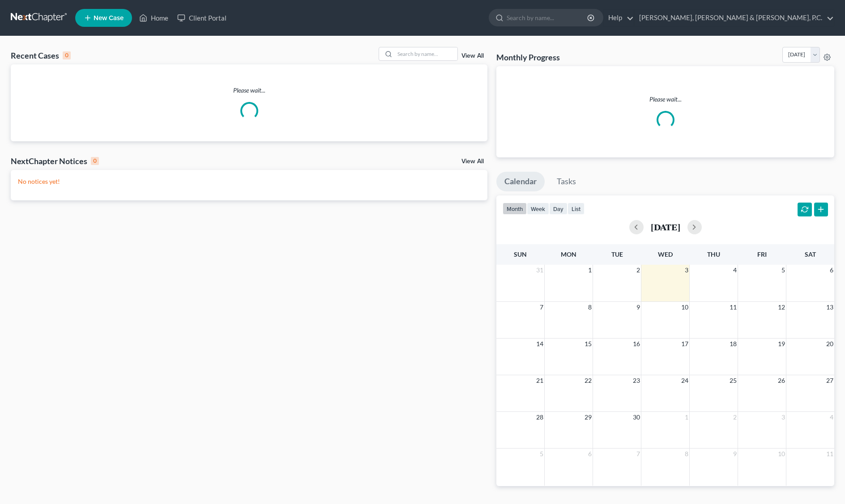 This screenshot has height=504, width=845. I want to click on a: Calendar, so click(520, 181).